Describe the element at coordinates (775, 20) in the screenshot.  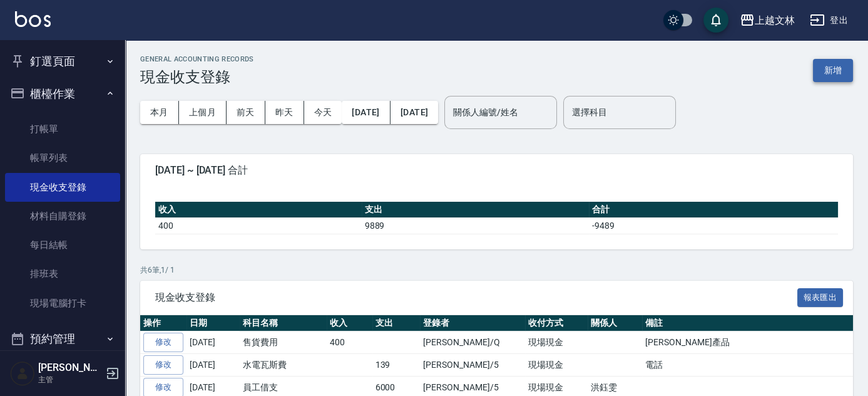
I see `div: 上越文林` at that location.